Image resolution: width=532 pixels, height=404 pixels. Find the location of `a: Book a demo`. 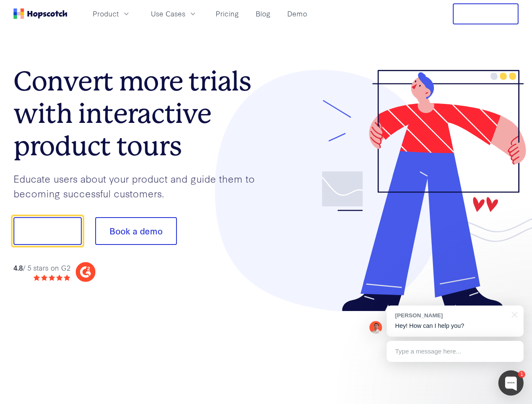

a: Book a demo is located at coordinates (136, 231).